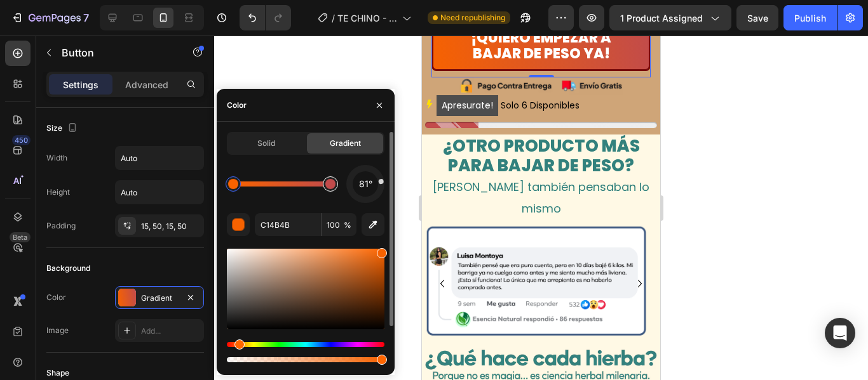 The width and height of the screenshot is (868, 380). Describe the element at coordinates (45, 70) in the screenshot. I see `mark: Apresurate!` at that location.